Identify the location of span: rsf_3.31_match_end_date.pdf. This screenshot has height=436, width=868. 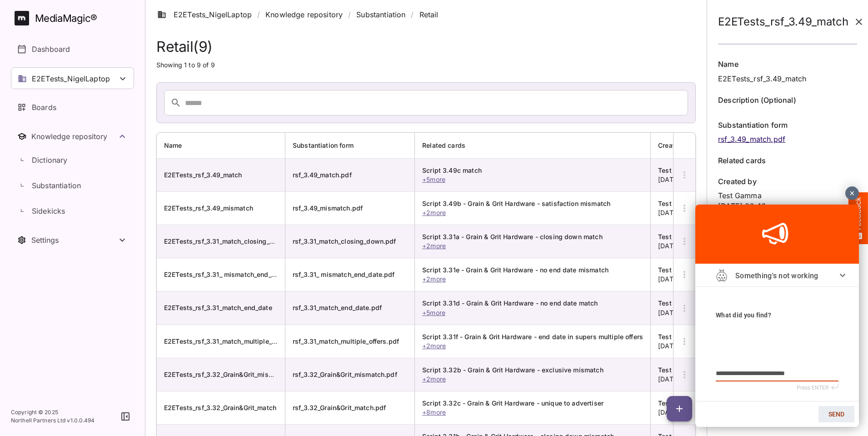
(337, 307).